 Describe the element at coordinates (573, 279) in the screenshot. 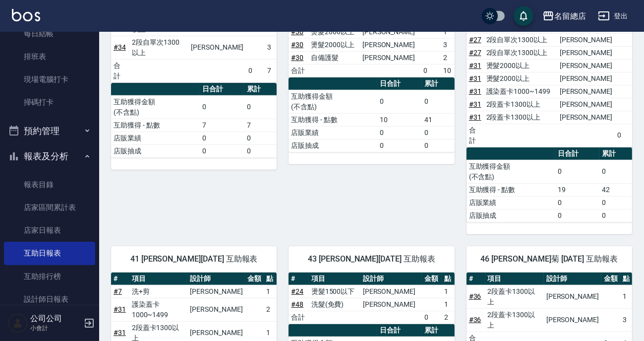

I see `th: 設計師` at that location.